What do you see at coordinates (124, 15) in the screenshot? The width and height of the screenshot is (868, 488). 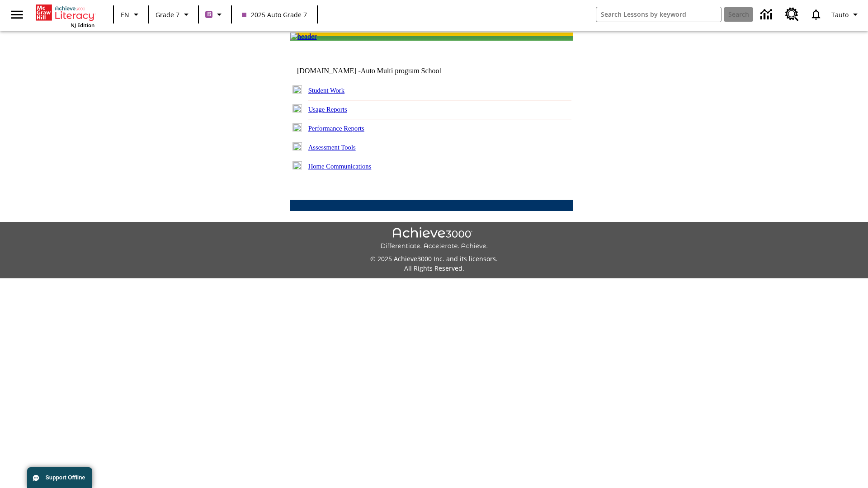 I see `span: EN` at bounding box center [124, 15].